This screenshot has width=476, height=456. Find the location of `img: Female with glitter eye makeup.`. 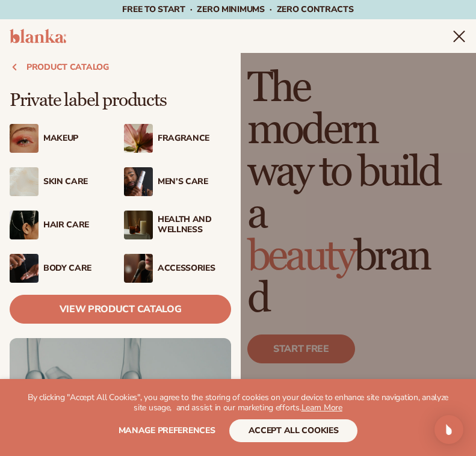

img: Female with glitter eye makeup. is located at coordinates (24, 138).